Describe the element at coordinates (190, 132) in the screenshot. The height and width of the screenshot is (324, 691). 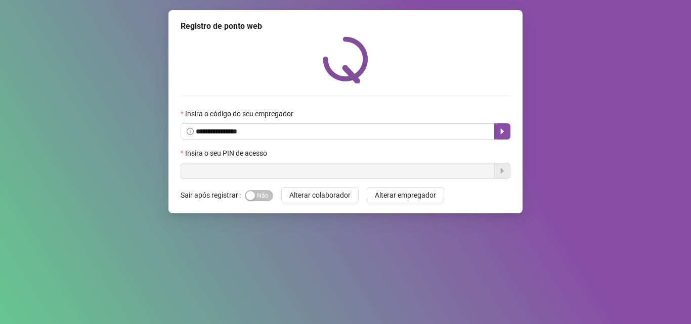
I see `span: info-circle` at that location.